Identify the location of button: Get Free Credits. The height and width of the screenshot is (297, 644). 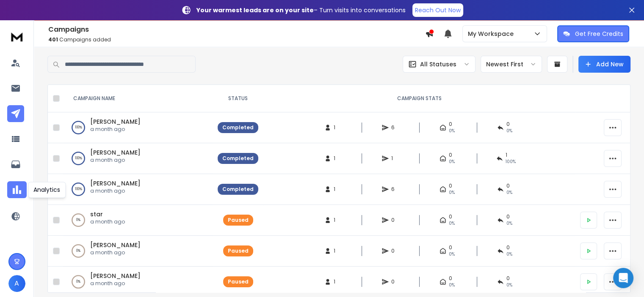
(593, 34).